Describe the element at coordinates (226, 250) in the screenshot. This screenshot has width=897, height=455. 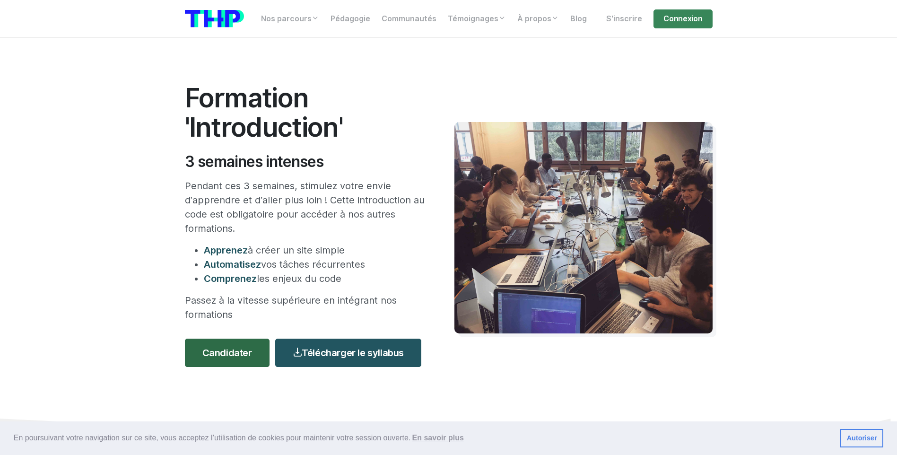
I see `span: Apprenez` at that location.